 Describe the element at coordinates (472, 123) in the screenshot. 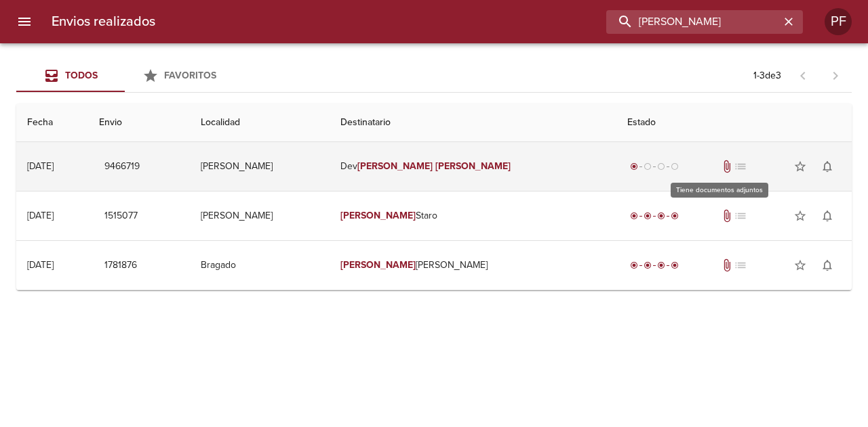

I see `th: Destinatario` at that location.